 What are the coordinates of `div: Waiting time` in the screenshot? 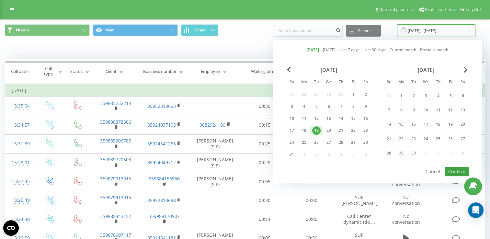 It's located at (263, 71).